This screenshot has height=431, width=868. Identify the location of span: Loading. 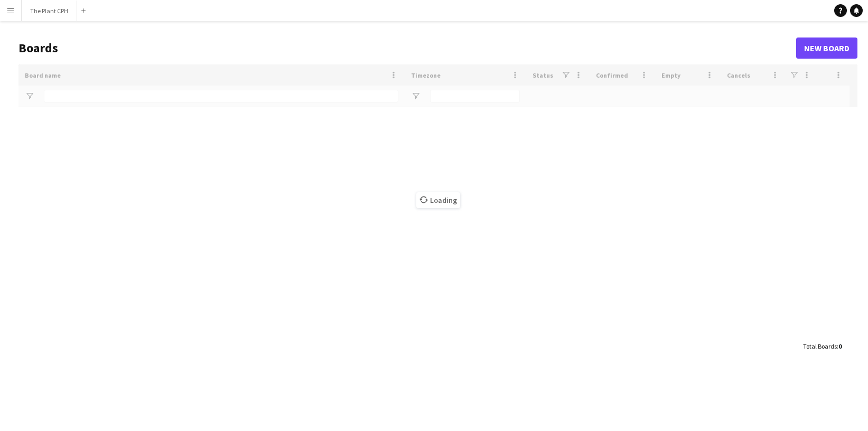
(438, 200).